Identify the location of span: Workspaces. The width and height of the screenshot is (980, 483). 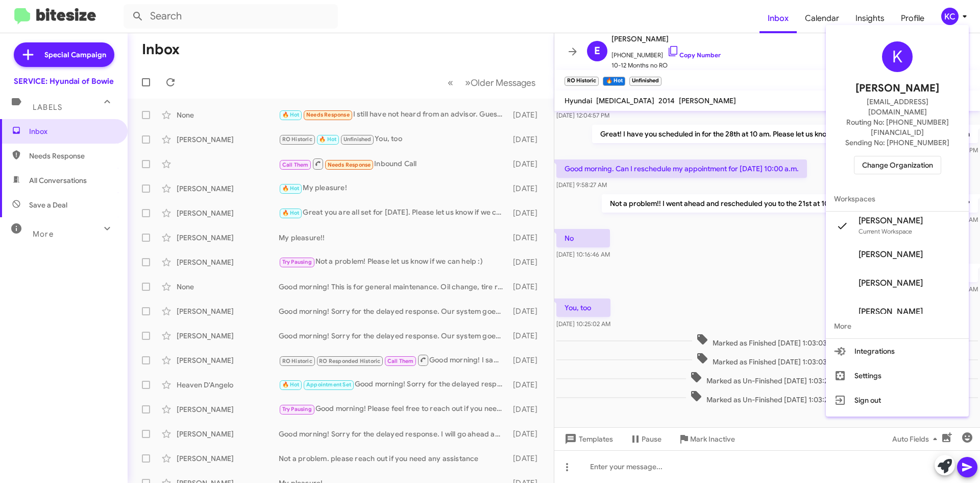
(898, 198).